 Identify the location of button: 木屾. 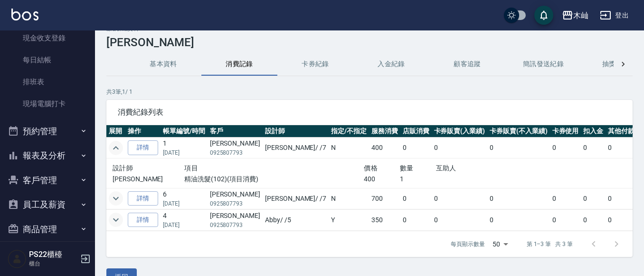
(575, 16).